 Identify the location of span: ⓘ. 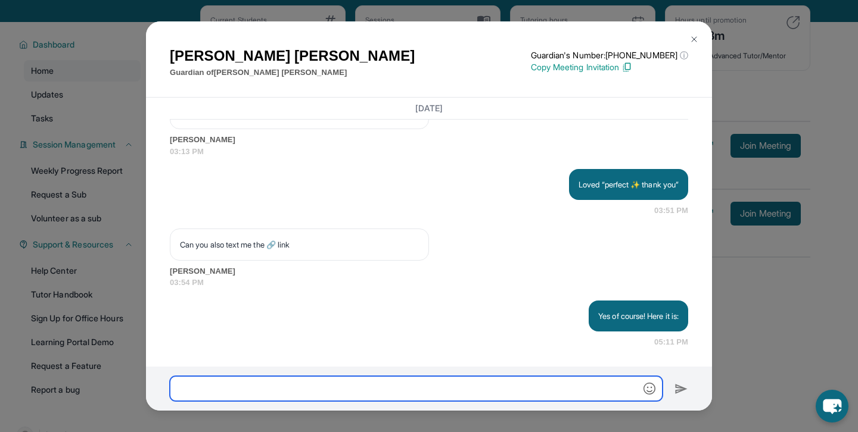
(684, 55).